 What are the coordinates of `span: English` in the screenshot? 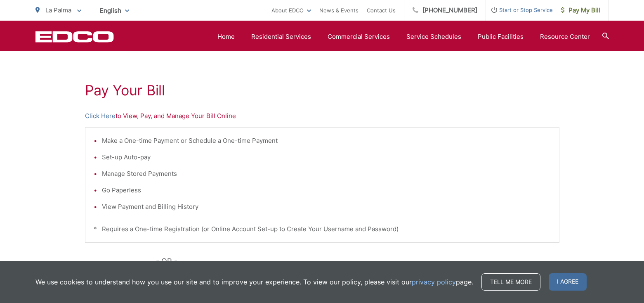 It's located at (114, 10).